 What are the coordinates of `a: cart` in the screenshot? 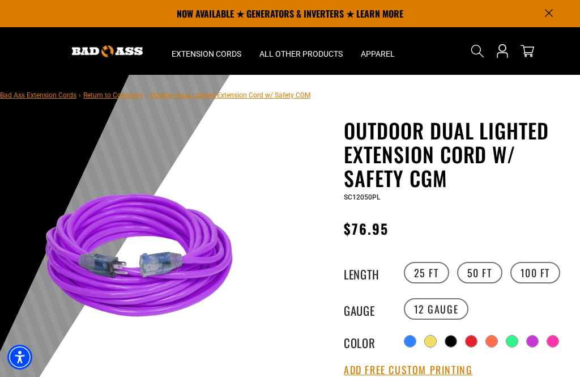 It's located at (527, 51).